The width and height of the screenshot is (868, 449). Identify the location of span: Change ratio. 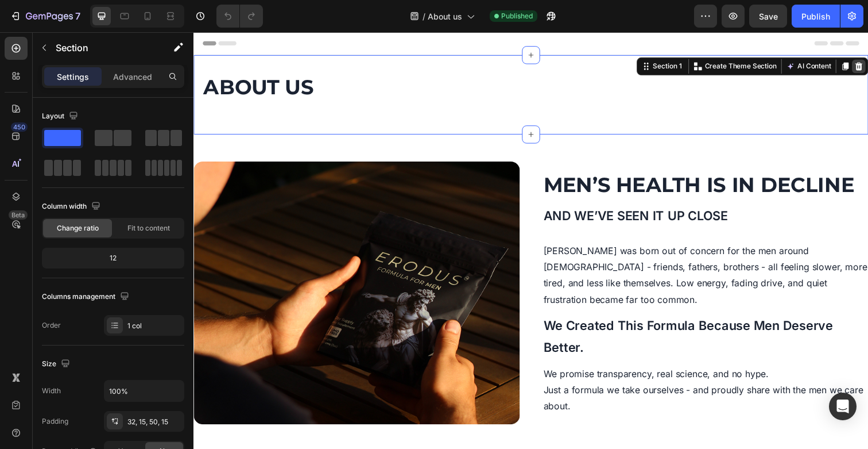
(78, 228).